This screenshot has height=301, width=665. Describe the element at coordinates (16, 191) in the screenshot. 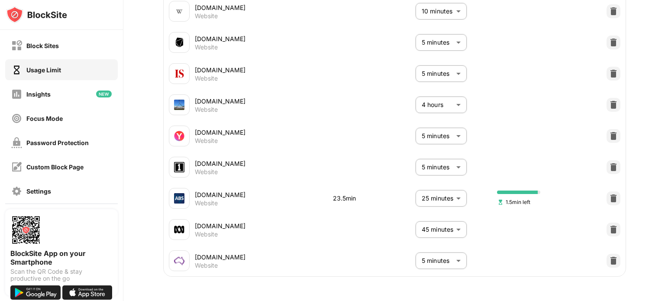

I see `img: settings-off.svg` at that location.